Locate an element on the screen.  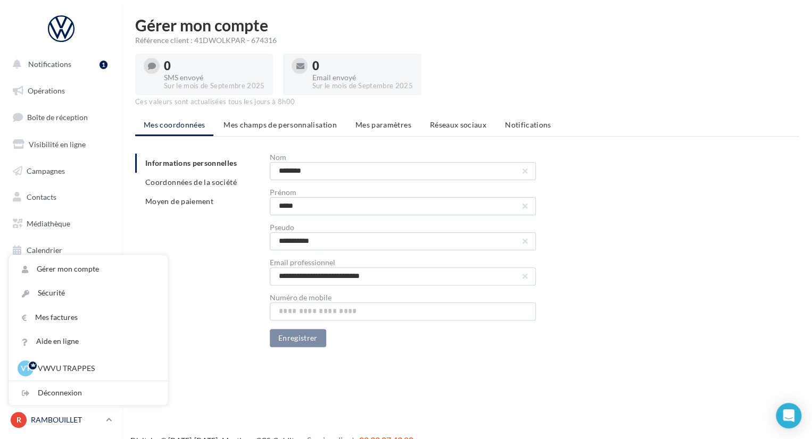
span: Médiathèque is located at coordinates (48, 223).